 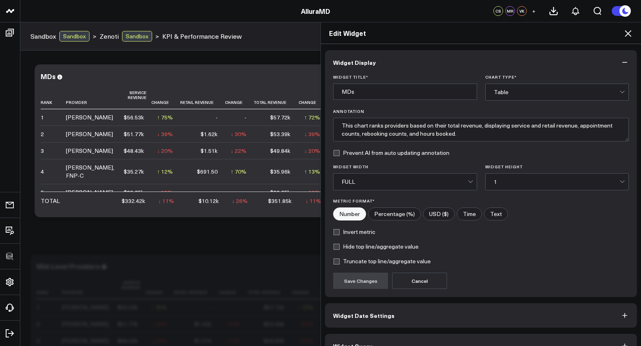 What do you see at coordinates (350, 214) in the screenshot?
I see `label: Number` at bounding box center [350, 214].